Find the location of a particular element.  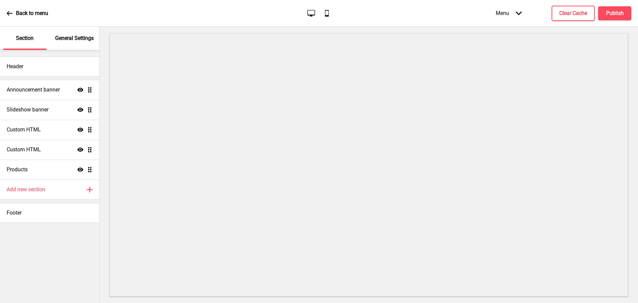

h4: Footer is located at coordinates (14, 213).